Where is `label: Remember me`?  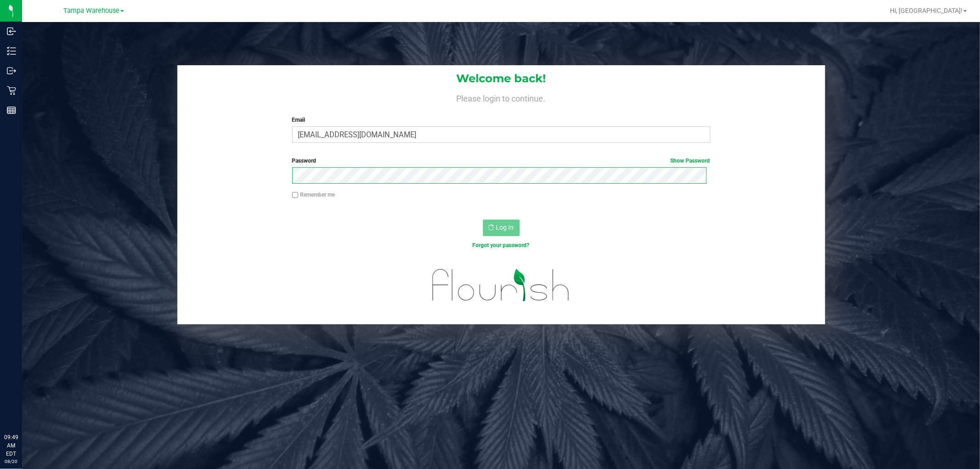
label: Remember me is located at coordinates (314, 195).